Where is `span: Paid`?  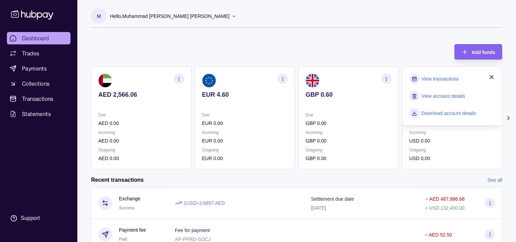
span: Paid is located at coordinates (123, 239).